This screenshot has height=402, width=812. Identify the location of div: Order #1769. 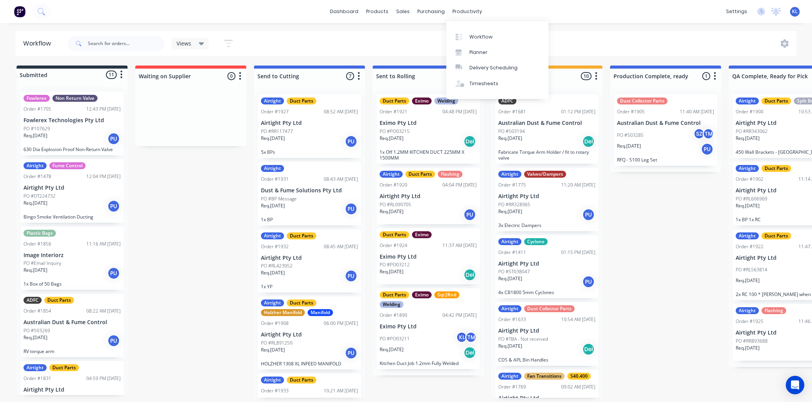
(512, 387).